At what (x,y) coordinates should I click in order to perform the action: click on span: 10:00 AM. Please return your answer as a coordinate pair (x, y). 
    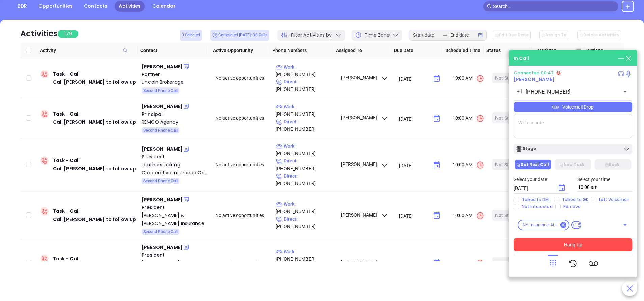
    Looking at the image, I should click on (468, 263).